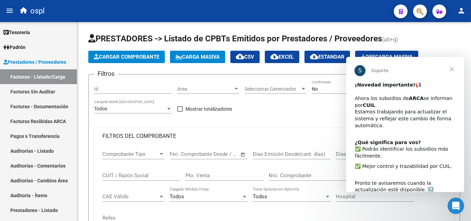  What do you see at coordinates (59, 110) in the screenshot?
I see `div: ✅ Mejor control y trazabilidad por CUIL.` at bounding box center [59, 110].